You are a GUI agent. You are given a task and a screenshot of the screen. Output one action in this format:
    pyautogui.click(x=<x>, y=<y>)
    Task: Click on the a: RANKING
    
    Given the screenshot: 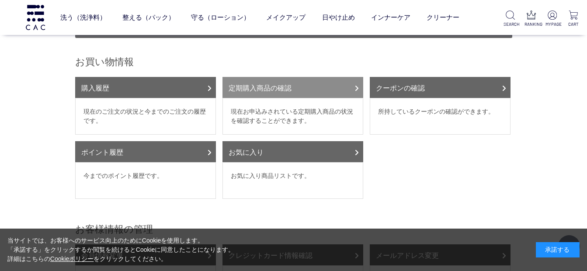 What is the action you would take?
    pyautogui.click(x=531, y=19)
    